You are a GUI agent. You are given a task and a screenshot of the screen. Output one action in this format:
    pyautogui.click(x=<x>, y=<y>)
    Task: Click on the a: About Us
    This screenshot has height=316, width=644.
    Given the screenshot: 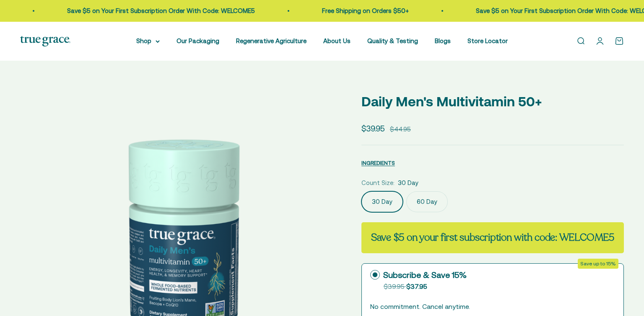 What is the action you would take?
    pyautogui.click(x=337, y=41)
    